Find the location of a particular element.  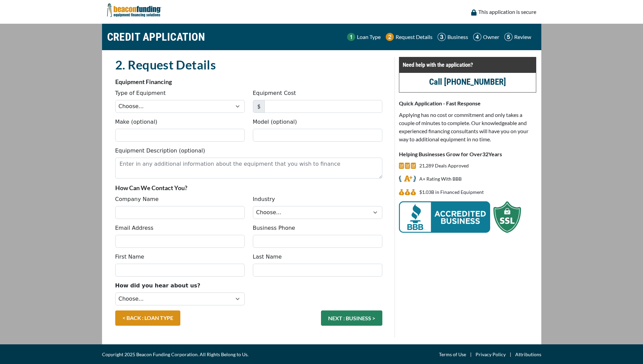

img: BBB Acredited Business and SSL Protection is located at coordinates (460, 217).